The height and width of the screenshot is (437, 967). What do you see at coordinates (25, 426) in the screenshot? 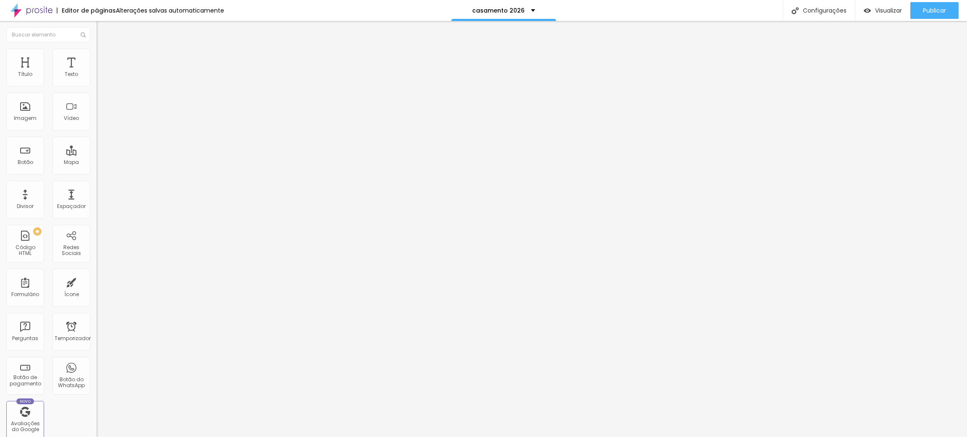
I see `font: Avaliações do Google` at bounding box center [25, 426].